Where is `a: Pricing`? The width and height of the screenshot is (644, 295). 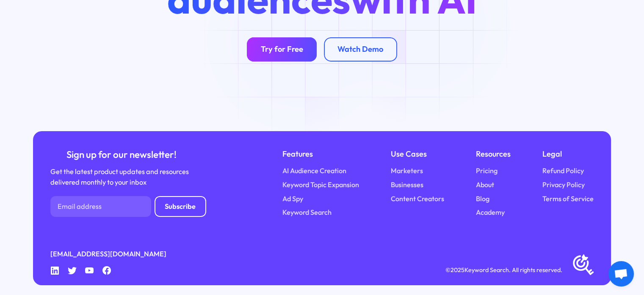
a: Pricing is located at coordinates (487, 170).